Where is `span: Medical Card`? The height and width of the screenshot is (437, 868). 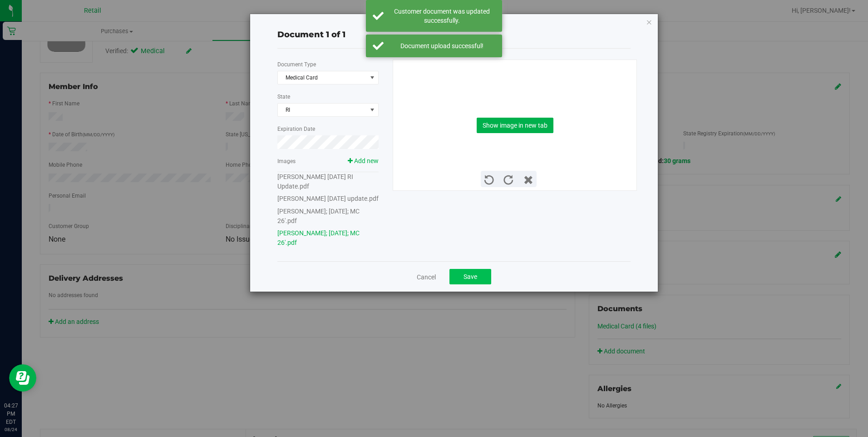 span: Medical Card is located at coordinates (322, 78).